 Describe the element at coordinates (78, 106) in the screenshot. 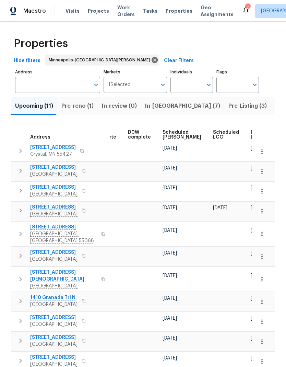

I see `span: Pre-reno (1)` at that location.